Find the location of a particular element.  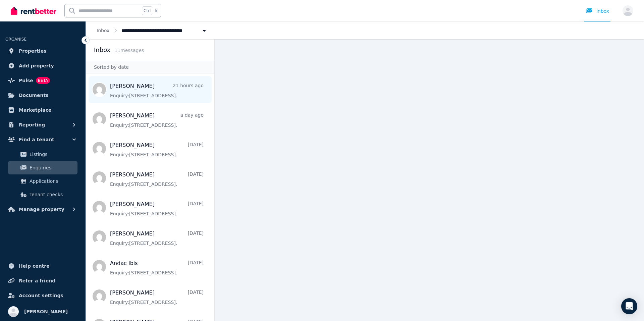

button: Manage property is located at coordinates (42, 209).